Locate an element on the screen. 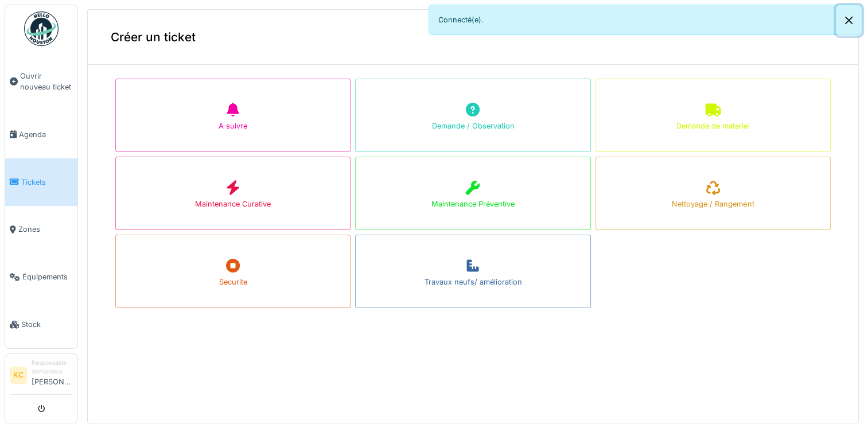 Image resolution: width=868 pixels, height=428 pixels. a: Ouvrir nouveau ticket is located at coordinates (41, 82).